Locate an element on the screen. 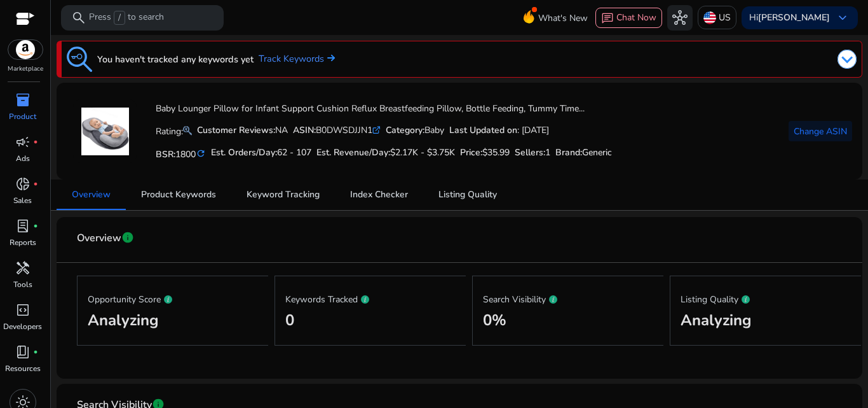 This screenshot has width=868, height=408. p: Developers is located at coordinates (22, 326).